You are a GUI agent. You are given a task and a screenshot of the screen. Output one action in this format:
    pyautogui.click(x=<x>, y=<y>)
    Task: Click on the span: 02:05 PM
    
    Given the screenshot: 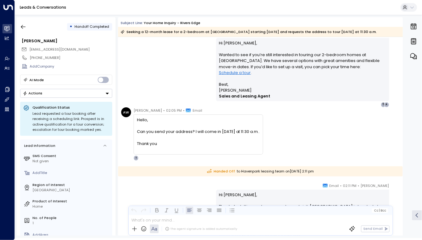 What is the action you would take?
    pyautogui.click(x=174, y=111)
    